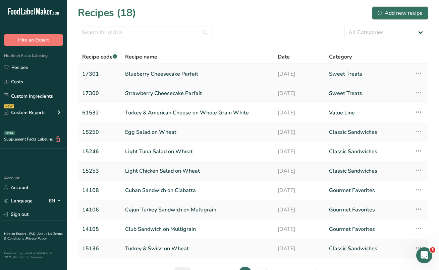  What do you see at coordinates (367, 113) in the screenshot?
I see `a: Value Line` at bounding box center [367, 113].